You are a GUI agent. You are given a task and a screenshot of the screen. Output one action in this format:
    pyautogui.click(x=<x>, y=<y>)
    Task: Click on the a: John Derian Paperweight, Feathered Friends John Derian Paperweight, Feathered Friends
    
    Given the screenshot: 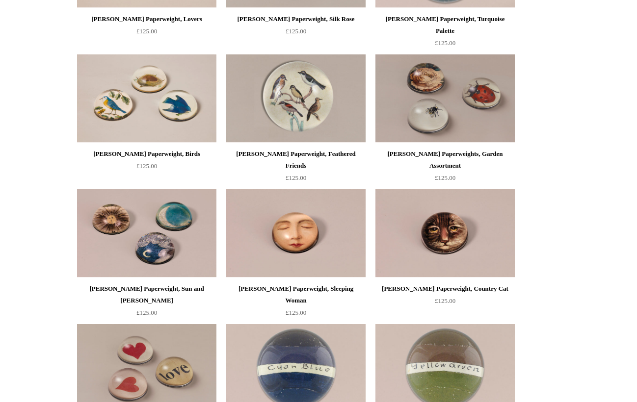 What is the action you would take?
    pyautogui.click(x=296, y=99)
    